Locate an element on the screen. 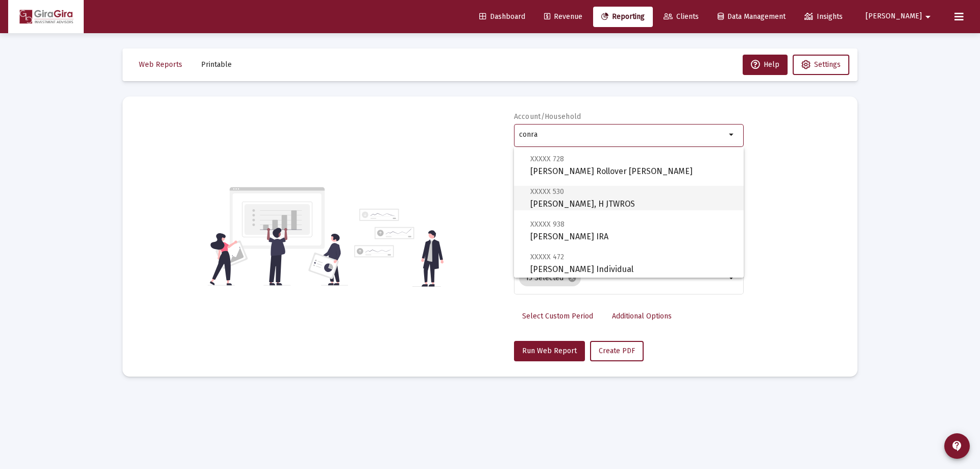 The width and height of the screenshot is (980, 469). span: Insights is located at coordinates (823, 16).